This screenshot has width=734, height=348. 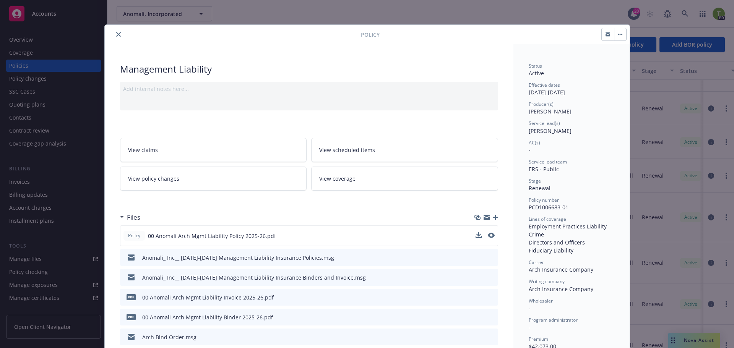 I want to click on div: Fiduciary Liability, so click(x=572, y=250).